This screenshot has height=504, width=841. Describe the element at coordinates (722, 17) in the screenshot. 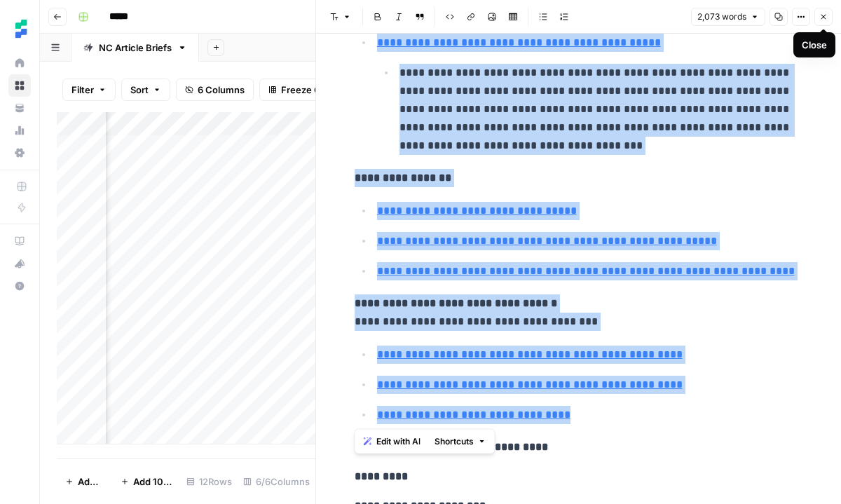

I see `span: 2,073 words` at that location.